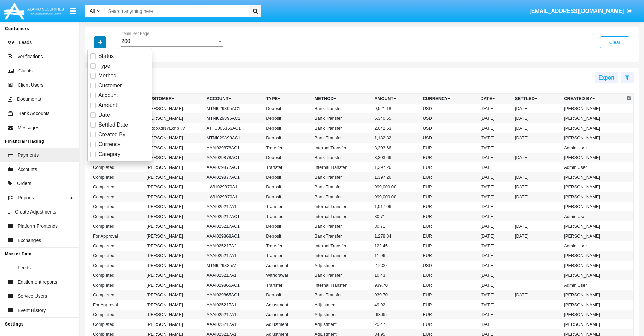 The height and width of the screenshot is (336, 644). I want to click on span: 200, so click(126, 41).